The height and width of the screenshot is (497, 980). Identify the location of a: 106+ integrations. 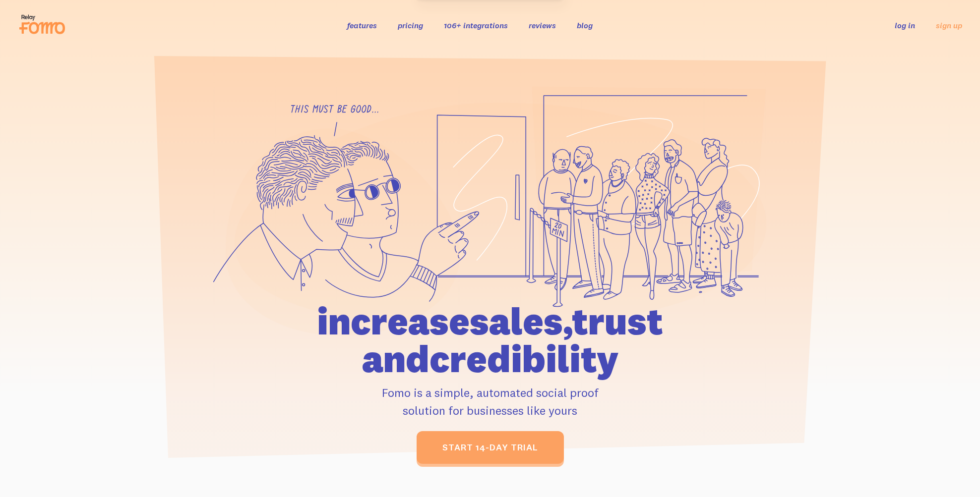
(475, 25).